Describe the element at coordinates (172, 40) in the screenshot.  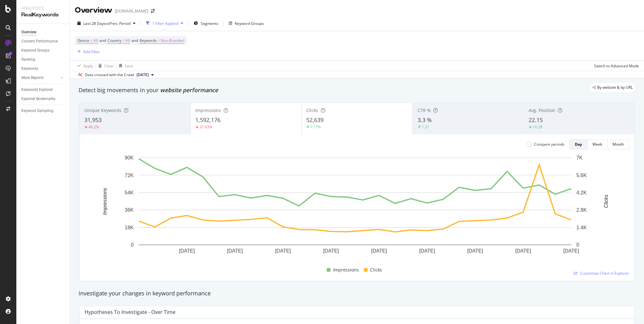
I see `span: Non-Branded` at that location.